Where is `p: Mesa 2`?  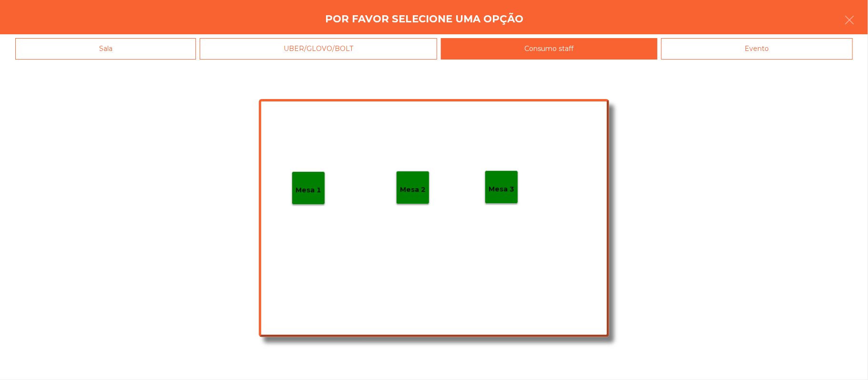 p: Mesa 2 is located at coordinates (413, 190).